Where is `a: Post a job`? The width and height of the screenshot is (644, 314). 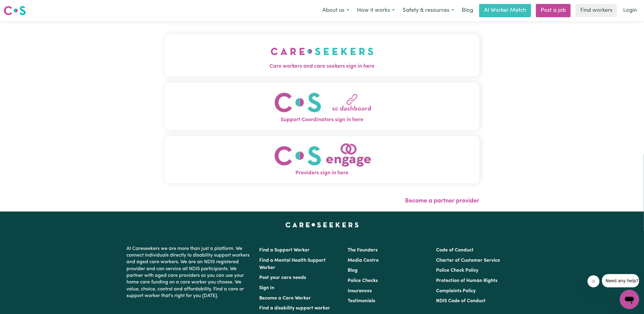 a: Post a job is located at coordinates (553, 11).